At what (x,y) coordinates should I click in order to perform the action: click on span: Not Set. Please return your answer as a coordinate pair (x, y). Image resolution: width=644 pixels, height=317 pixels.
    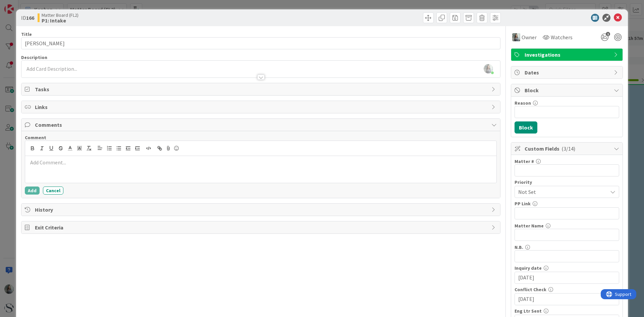
    Looking at the image, I should click on (561, 192).